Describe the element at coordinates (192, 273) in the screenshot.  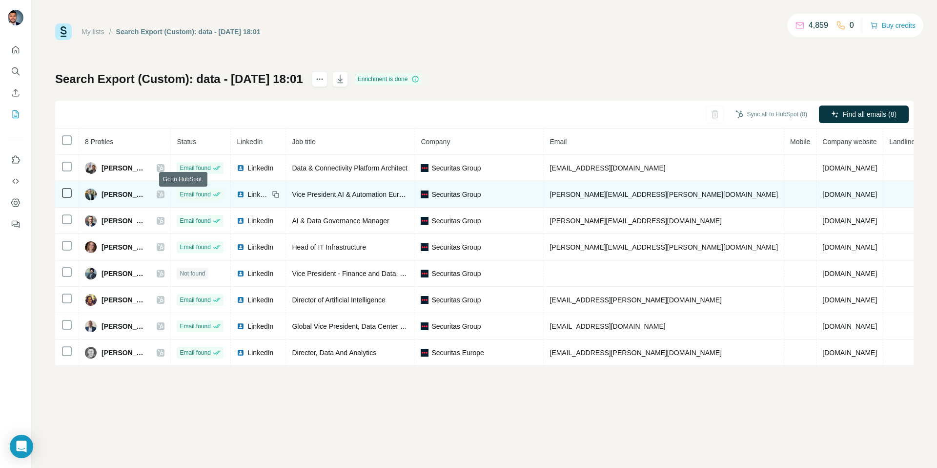
I see `span: Not found` at that location.